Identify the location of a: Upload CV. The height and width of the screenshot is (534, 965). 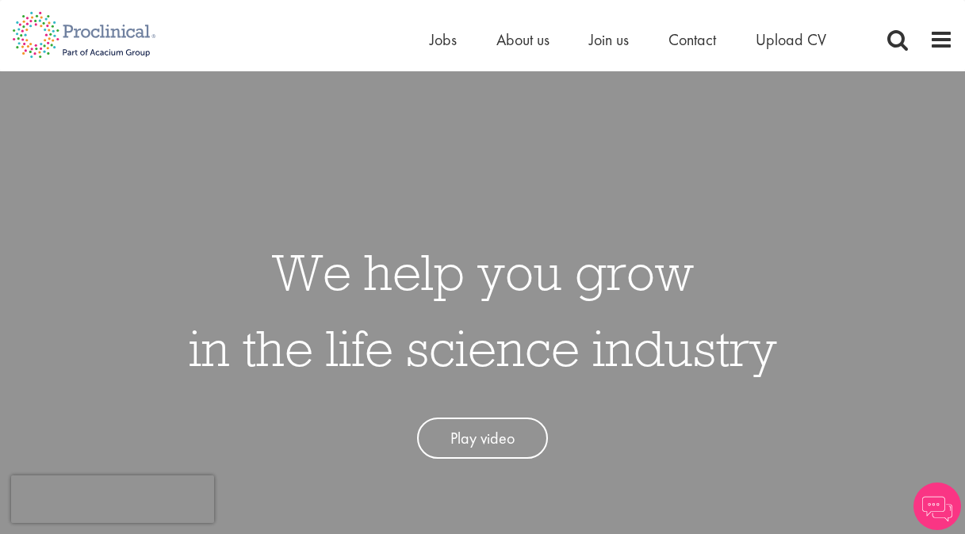
(791, 40).